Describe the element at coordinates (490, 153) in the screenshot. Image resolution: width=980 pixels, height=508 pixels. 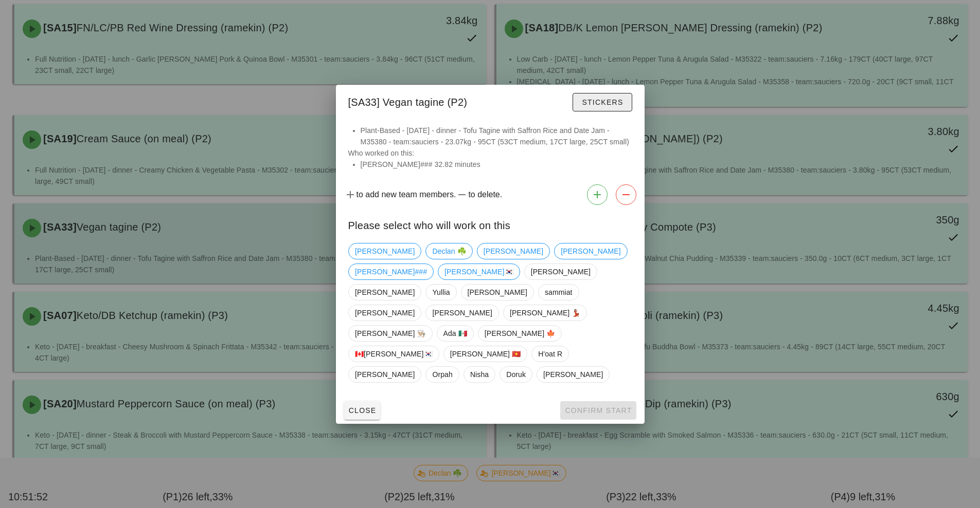
I see `div: Who worked on this:` at that location.